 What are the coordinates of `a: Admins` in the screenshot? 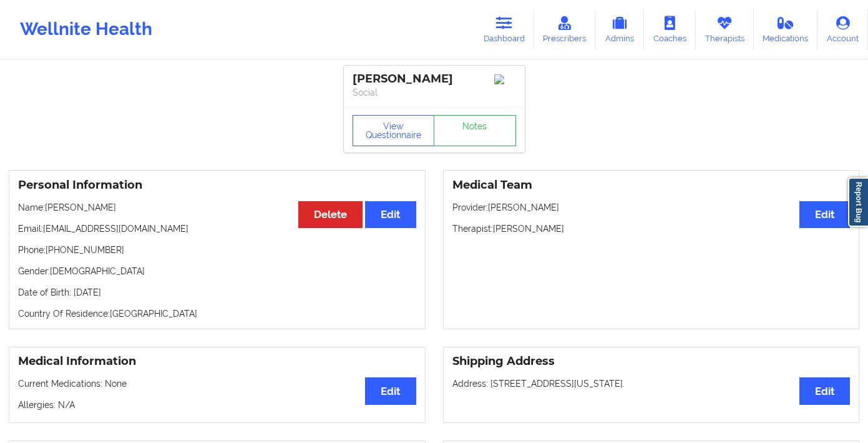 It's located at (619, 29).